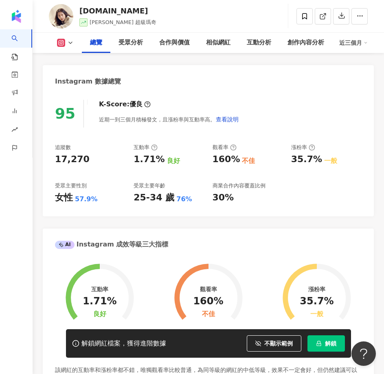 Image resolution: width=384 pixels, height=374 pixels. Describe the element at coordinates (15, 130) in the screenshot. I see `span: rise` at that location.